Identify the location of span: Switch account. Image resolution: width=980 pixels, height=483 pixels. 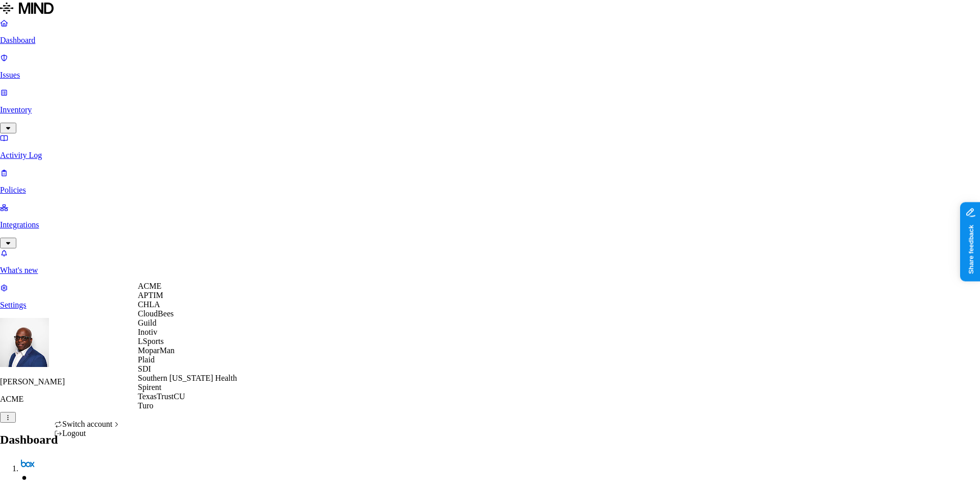
(87, 424).